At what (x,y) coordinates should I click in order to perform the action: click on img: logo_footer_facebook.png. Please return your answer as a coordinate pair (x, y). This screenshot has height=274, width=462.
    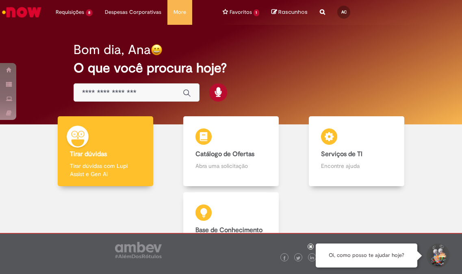
    Looking at the image, I should click on (285, 258).